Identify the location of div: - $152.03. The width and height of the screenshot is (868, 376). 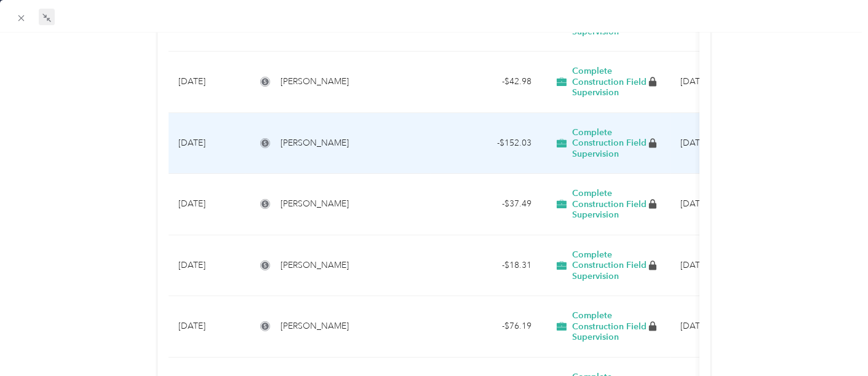
(486, 143).